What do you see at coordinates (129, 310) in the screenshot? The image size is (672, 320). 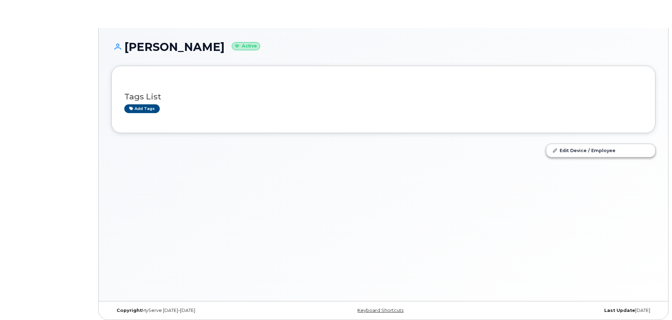 I see `strong: Copyright` at bounding box center [129, 310].